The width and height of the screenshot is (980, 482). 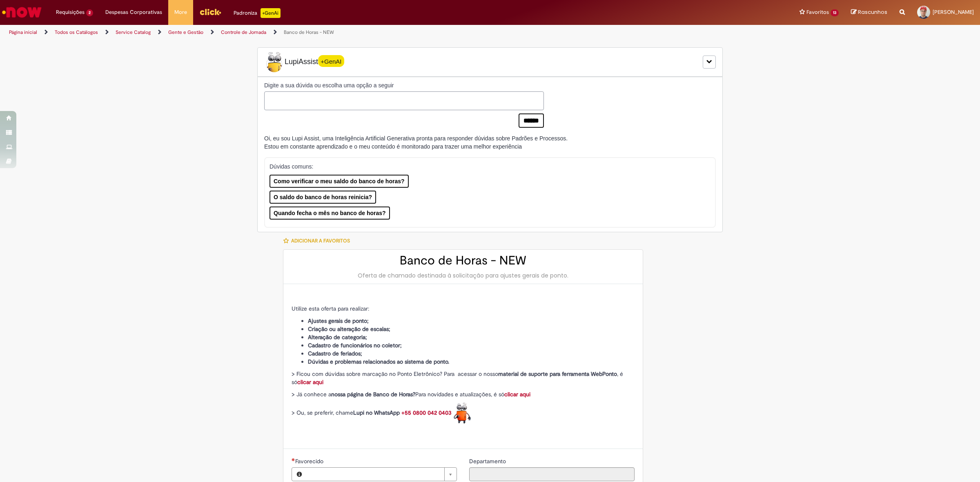 I want to click on label: Somente leitura - Departamento, so click(x=489, y=462).